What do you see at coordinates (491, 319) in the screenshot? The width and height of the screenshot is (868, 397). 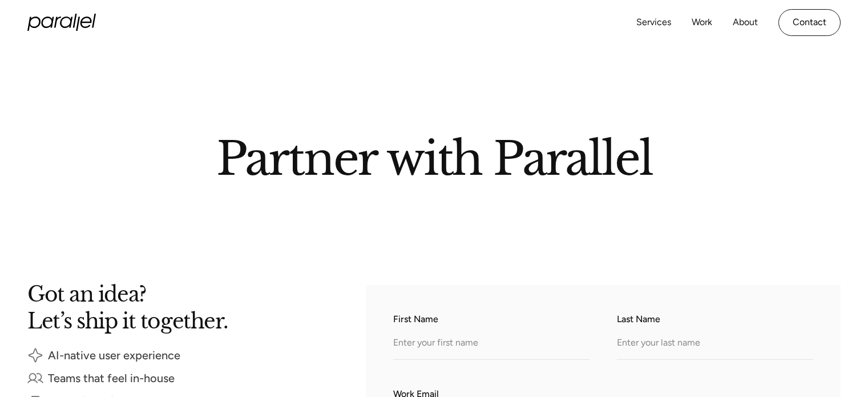 I see `label: First Name` at bounding box center [491, 319].